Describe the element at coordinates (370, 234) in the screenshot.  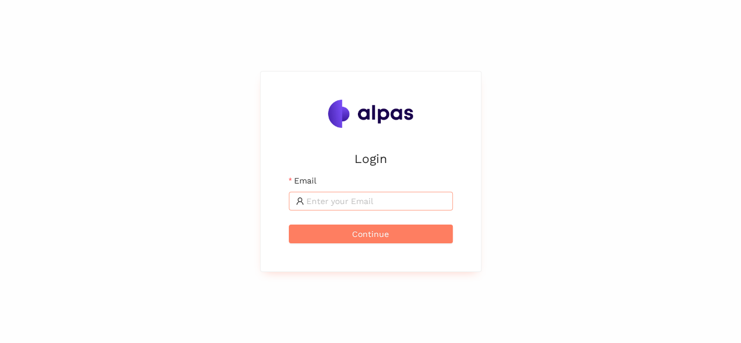
I see `span: Continue` at that location.